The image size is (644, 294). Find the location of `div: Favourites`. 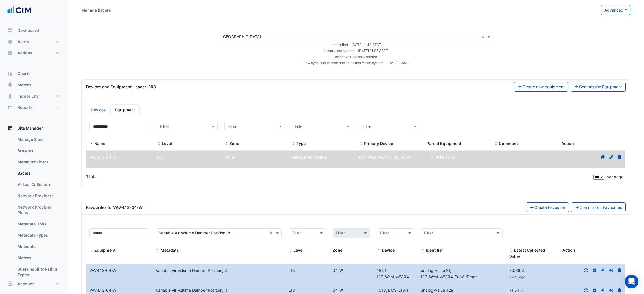

div: Favourites is located at coordinates (114, 207).